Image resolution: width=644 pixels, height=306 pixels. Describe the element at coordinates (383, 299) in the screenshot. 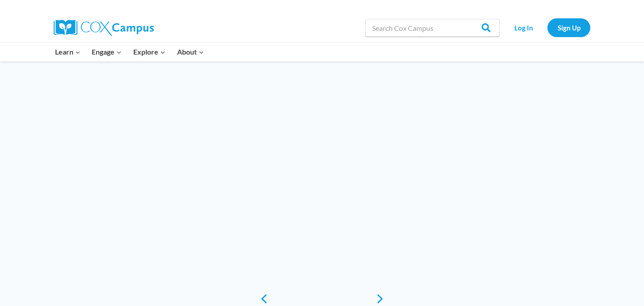

I see `a: next` at that location.